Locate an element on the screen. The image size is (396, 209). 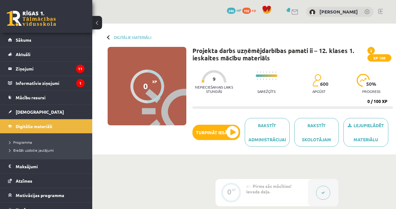
span: Pirms sāc mācīties! Ievada daļa. is located at coordinates (268, 189).